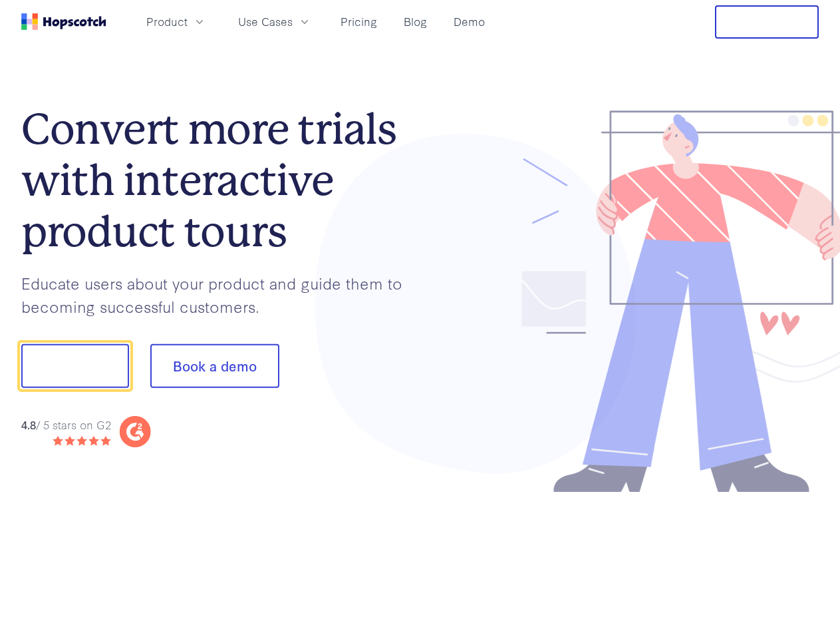  I want to click on a: Blog, so click(415, 21).